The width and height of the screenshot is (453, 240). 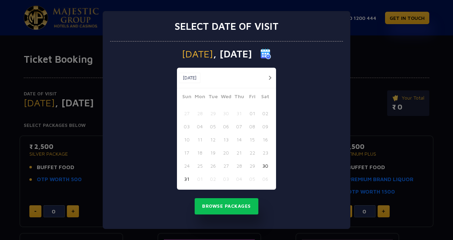 What do you see at coordinates (200, 139) in the screenshot?
I see `button: 11` at bounding box center [200, 139].